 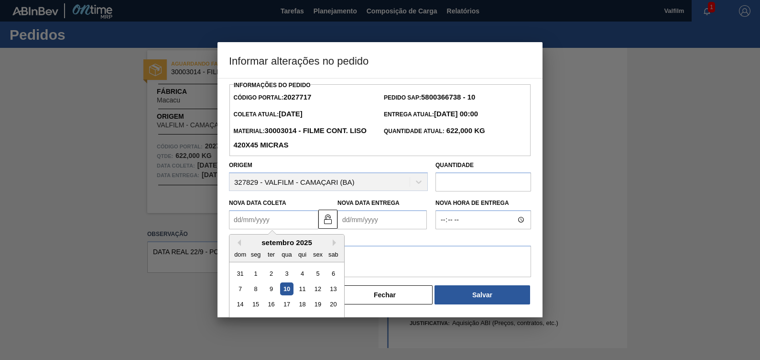 What do you see at coordinates (328, 219) in the screenshot?
I see `button: unlocked` at bounding box center [328, 219].